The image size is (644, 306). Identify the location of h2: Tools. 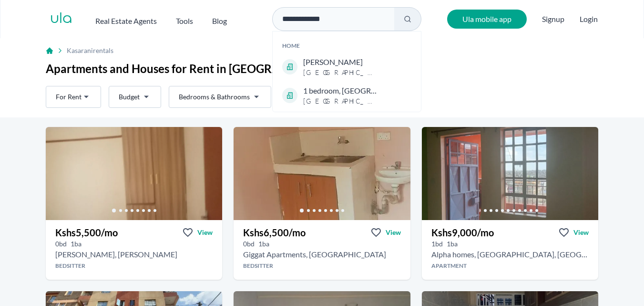
(184, 21).